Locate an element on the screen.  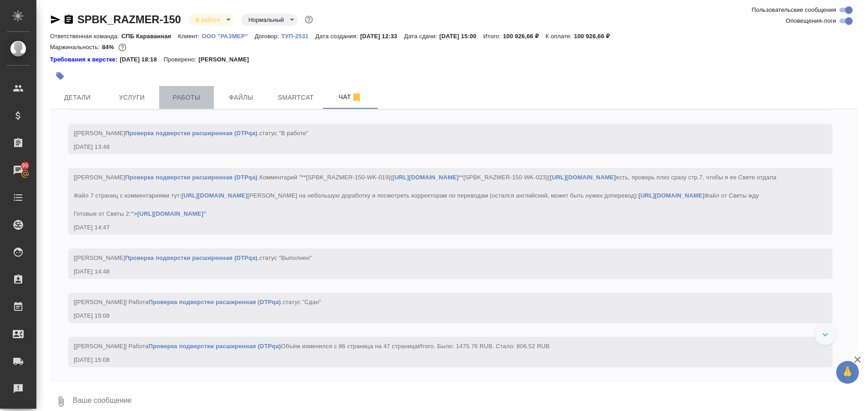
a: ТУП-2531 is located at coordinates (298, 36).